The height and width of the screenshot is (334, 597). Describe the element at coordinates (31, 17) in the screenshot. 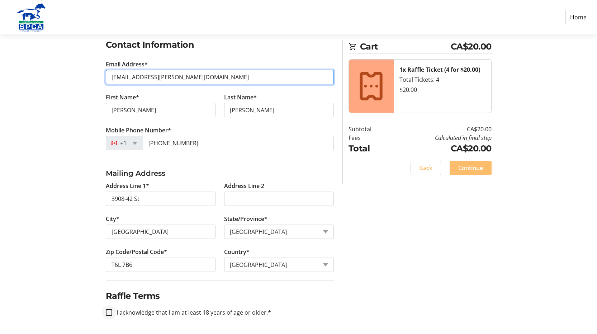

I see `img: Alberta SPCA's Logo` at that location.